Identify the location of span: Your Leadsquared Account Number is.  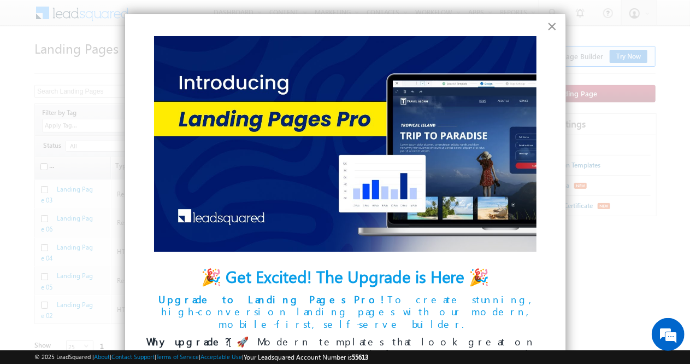
(306, 356).